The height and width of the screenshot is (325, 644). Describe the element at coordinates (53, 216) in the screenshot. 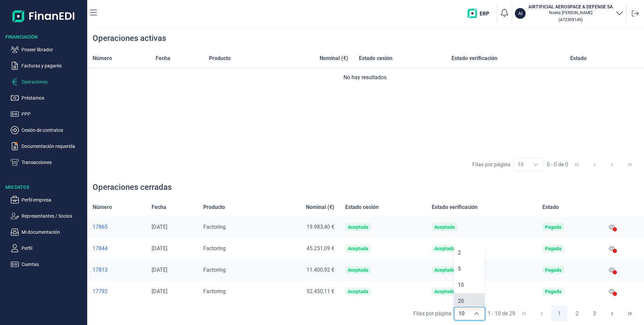

I see `p: Representantes / Socios` at that location.